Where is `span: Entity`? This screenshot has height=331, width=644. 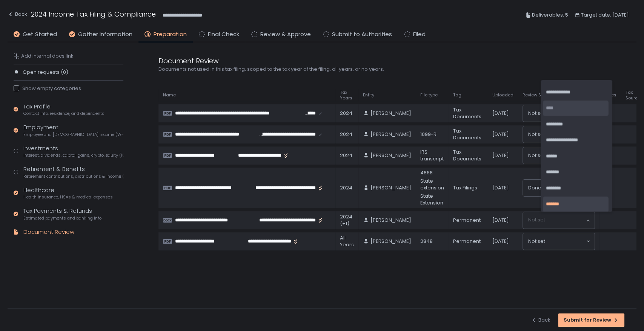
span: Entity is located at coordinates (369, 95).